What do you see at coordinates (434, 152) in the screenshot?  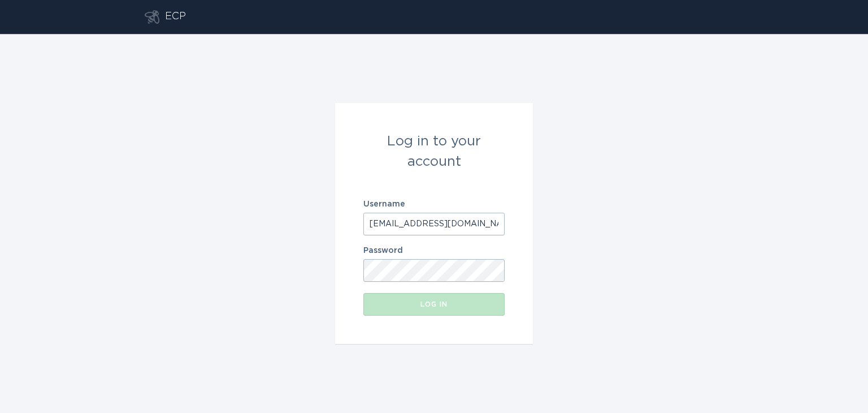 I see `div: Log in to your account` at bounding box center [434, 152].